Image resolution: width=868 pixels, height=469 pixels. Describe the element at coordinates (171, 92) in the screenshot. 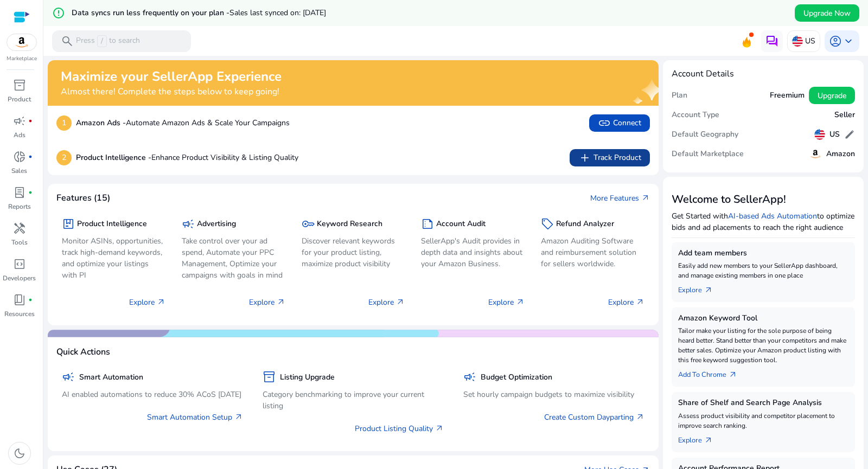

I see `h4: Almost there! Complete the steps below to keep going!` at that location.